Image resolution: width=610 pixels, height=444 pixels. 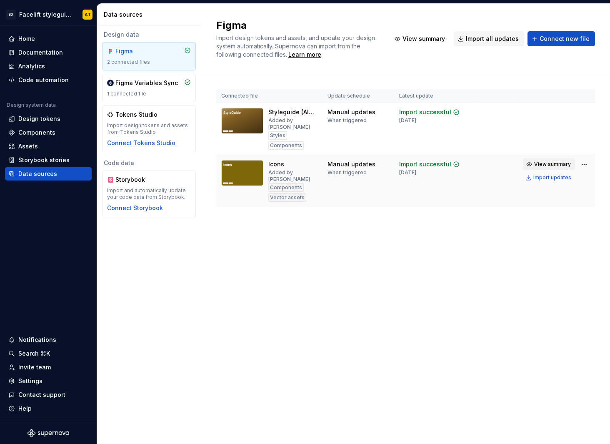 I want to click on div: 1 connected file, so click(x=149, y=94).